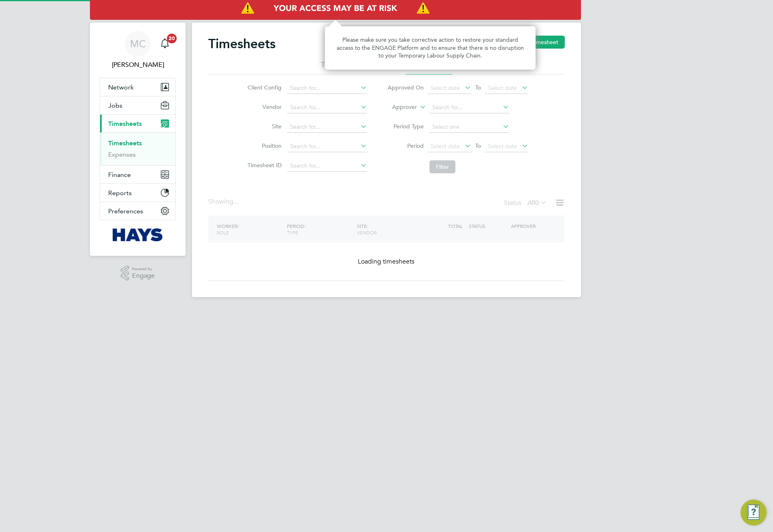 Image resolution: width=773 pixels, height=532 pixels. What do you see at coordinates (115, 105) in the screenshot?
I see `span: Jobs` at bounding box center [115, 105].